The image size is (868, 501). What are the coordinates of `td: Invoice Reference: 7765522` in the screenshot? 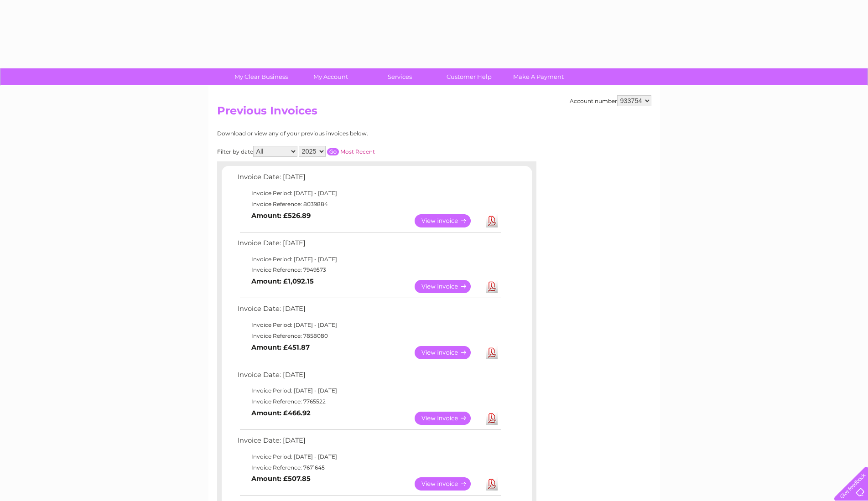 It's located at (369, 402).